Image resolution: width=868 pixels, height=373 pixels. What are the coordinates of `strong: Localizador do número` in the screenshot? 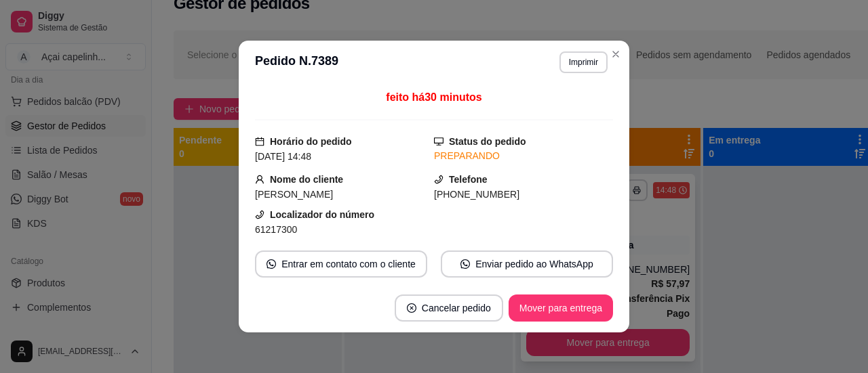 It's located at (322, 215).